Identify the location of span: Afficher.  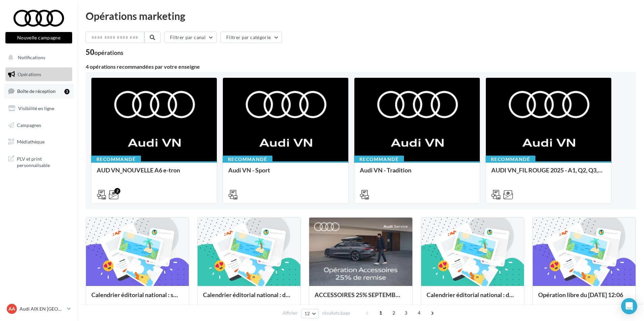
(290, 313).